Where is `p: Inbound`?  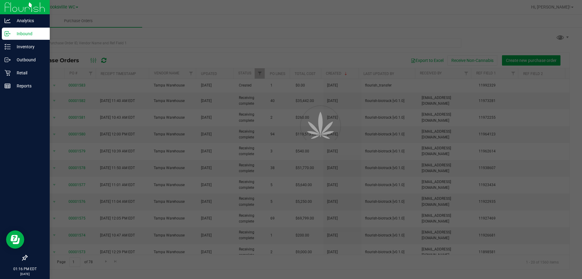 p: Inbound is located at coordinates (29, 34).